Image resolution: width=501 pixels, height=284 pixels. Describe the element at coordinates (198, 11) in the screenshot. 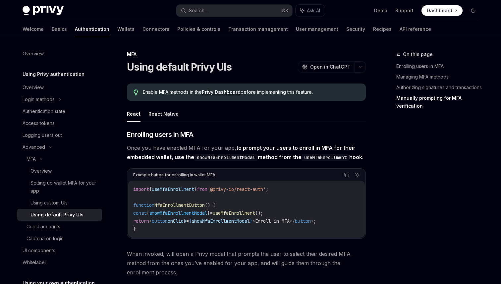

I see `div: Search...` at that location.